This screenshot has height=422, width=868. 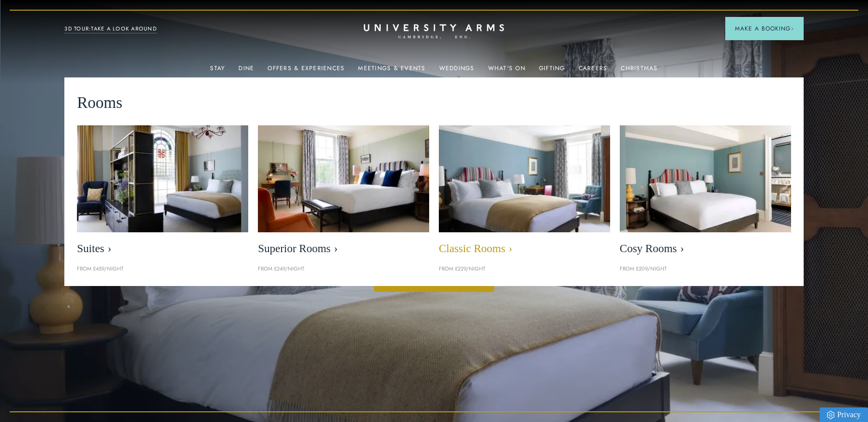 What do you see at coordinates (844, 415) in the screenshot?
I see `a: Privacy` at bounding box center [844, 415].